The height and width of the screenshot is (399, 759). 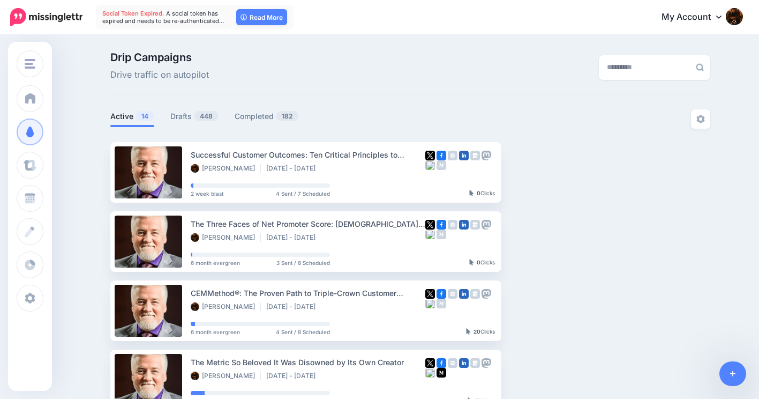 What do you see at coordinates (700, 67) in the screenshot?
I see `img: search-grey-6.png` at bounding box center [700, 67].